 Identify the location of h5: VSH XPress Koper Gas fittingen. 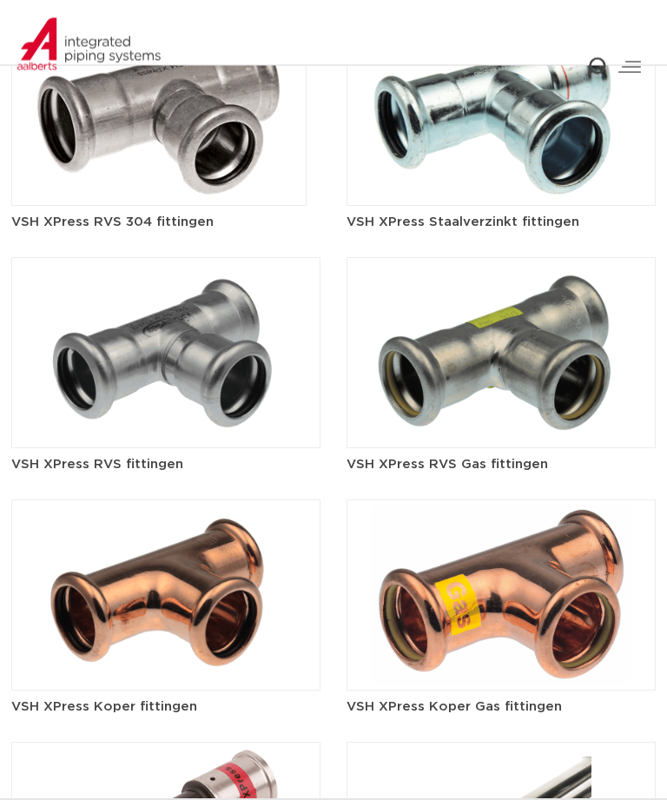
(501, 707).